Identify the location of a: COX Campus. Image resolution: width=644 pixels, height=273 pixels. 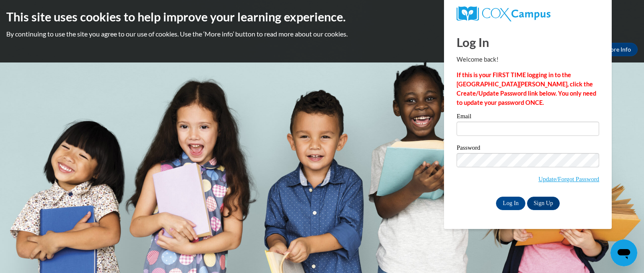
(528, 14).